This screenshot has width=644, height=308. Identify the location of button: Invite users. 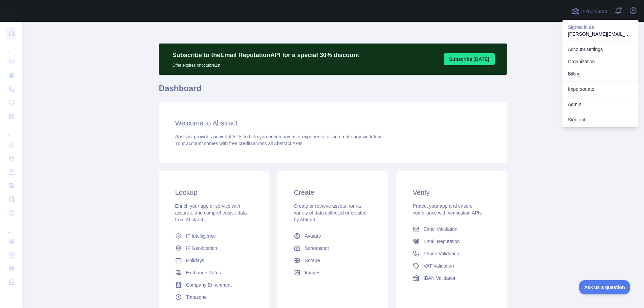
(590, 11).